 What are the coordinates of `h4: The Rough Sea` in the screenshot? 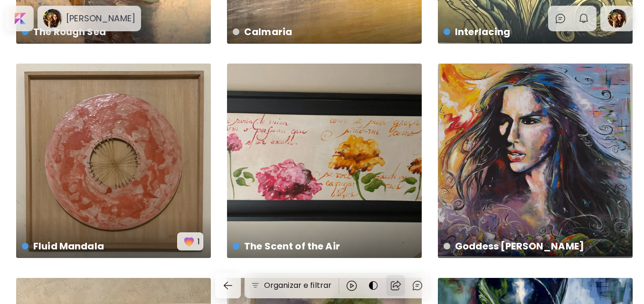 It's located at (112, 32).